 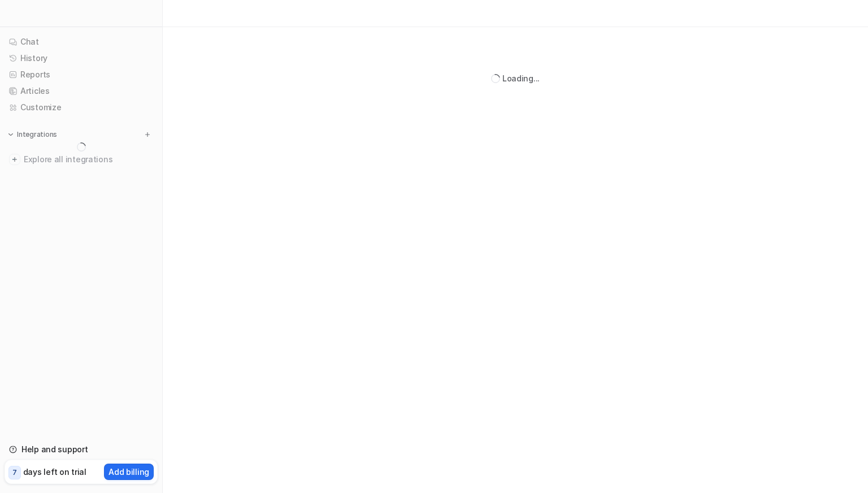 What do you see at coordinates (81, 159) in the screenshot?
I see `a: Explore all integrations` at bounding box center [81, 159].